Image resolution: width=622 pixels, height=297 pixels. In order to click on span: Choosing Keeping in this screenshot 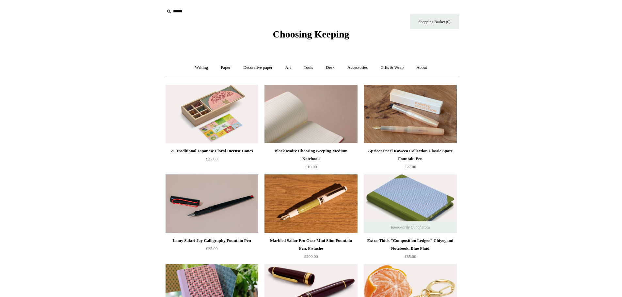, I will do `click(311, 34)`.